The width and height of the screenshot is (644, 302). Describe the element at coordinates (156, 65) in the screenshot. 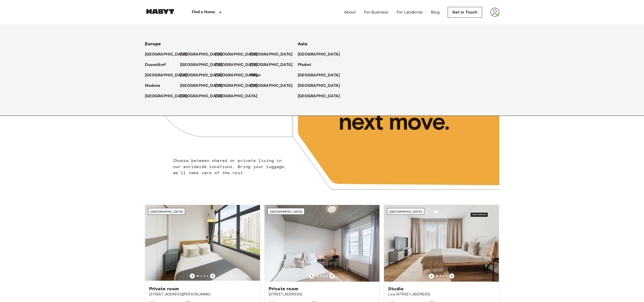

I see `p: Dusseldorf` at that location.